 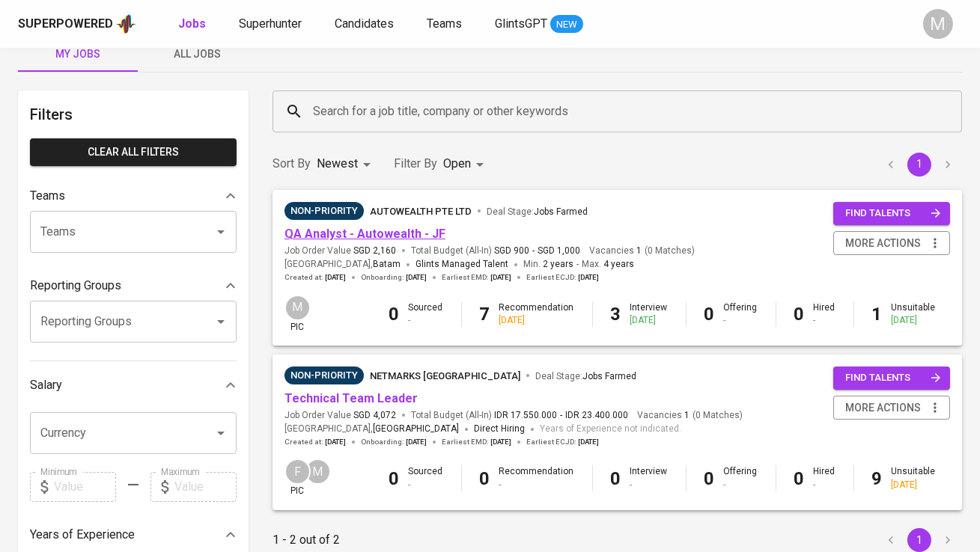 What do you see at coordinates (462, 264) in the screenshot?
I see `span: Glints Managed Talent` at bounding box center [462, 264].